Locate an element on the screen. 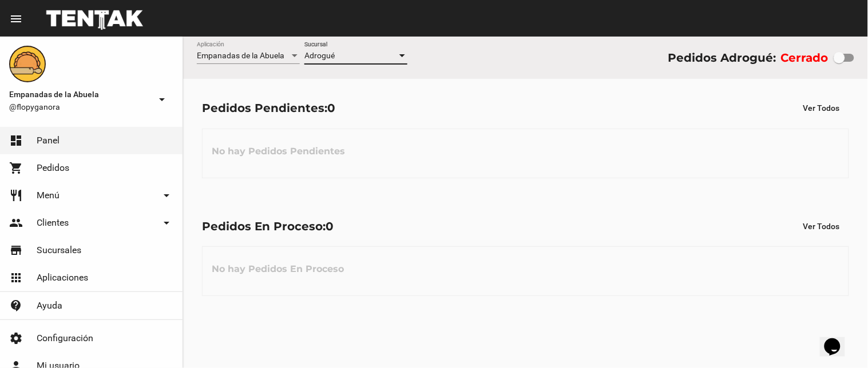 The image size is (868, 368). div: Pedidos Pendientes: is located at coordinates (268, 109).